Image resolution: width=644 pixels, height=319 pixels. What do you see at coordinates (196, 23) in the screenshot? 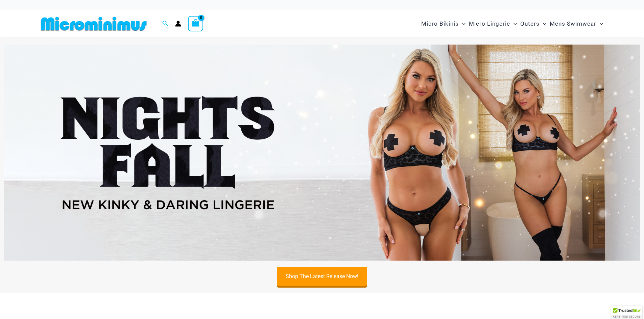
I see `a: View Shopping Cart, empty` at bounding box center [196, 23].